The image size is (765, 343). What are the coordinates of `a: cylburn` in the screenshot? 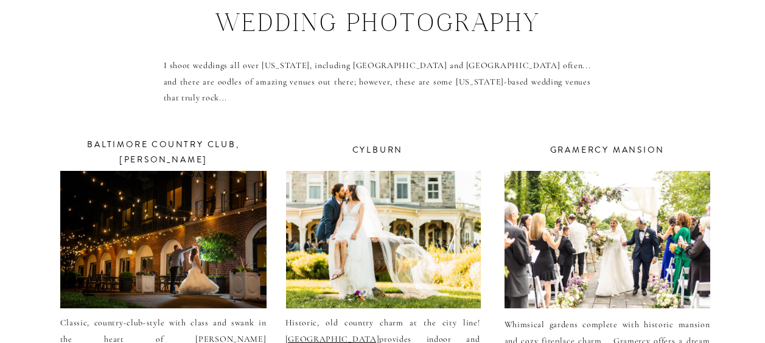 It's located at (378, 152).